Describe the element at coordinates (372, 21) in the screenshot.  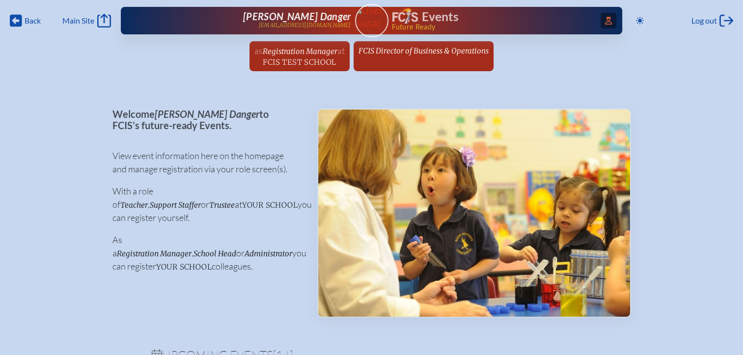
I see `a: User Avatar` at that location.